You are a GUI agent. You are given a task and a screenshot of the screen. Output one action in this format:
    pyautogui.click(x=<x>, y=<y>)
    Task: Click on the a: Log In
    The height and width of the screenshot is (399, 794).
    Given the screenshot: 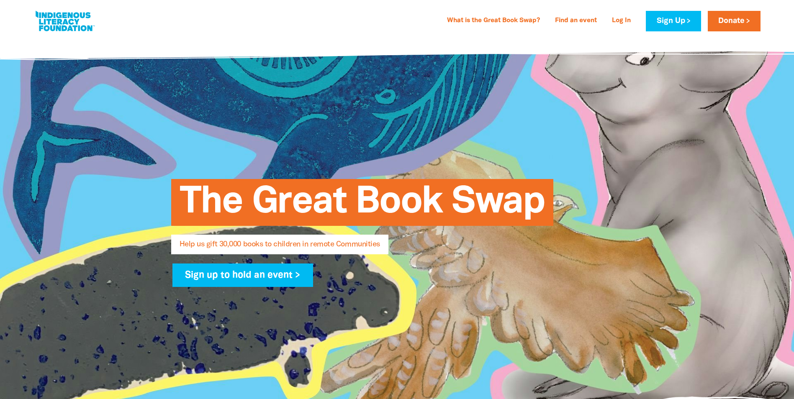 What is the action you would take?
    pyautogui.click(x=621, y=21)
    